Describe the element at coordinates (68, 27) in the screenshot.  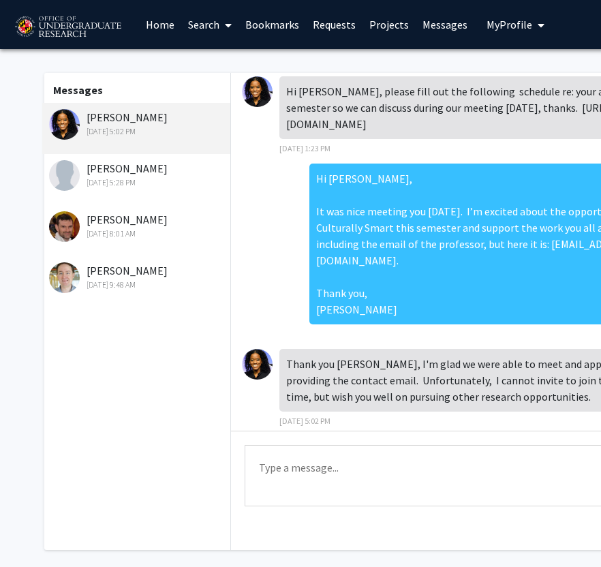
I see `img: University of Maryland Logo` at that location.